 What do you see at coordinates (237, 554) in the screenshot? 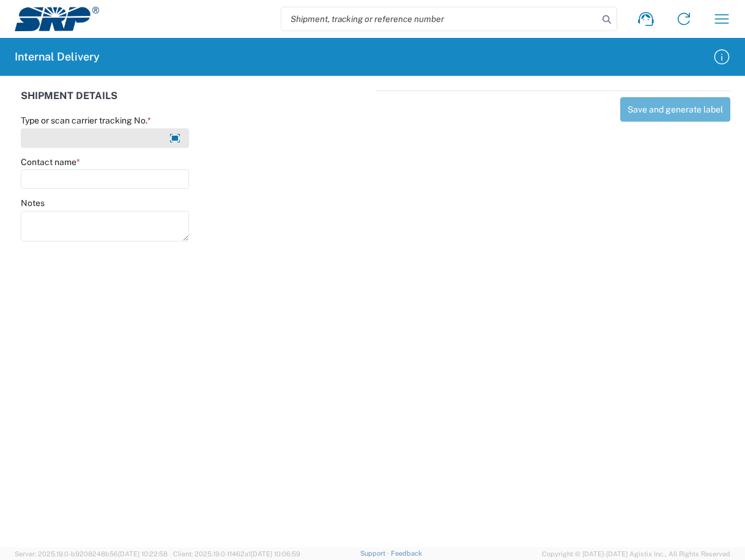
I see `span: Client: 2025.19.0-1f462a1` at bounding box center [237, 554].